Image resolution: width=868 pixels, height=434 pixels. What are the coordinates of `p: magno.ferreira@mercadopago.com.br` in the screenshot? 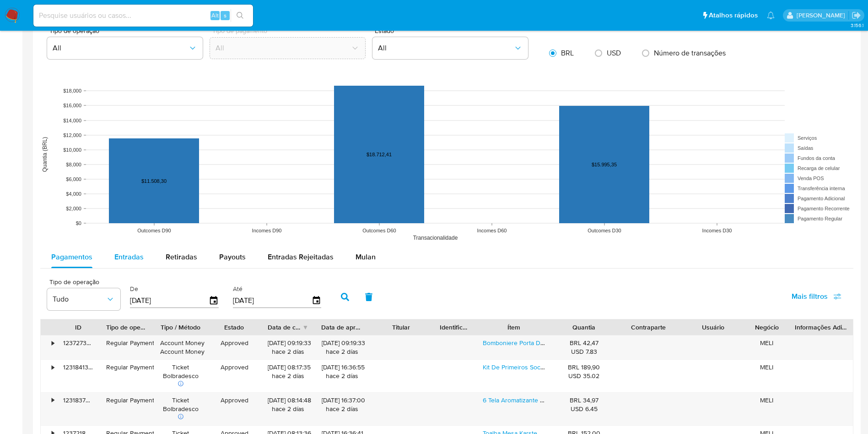 It's located at (822, 15).